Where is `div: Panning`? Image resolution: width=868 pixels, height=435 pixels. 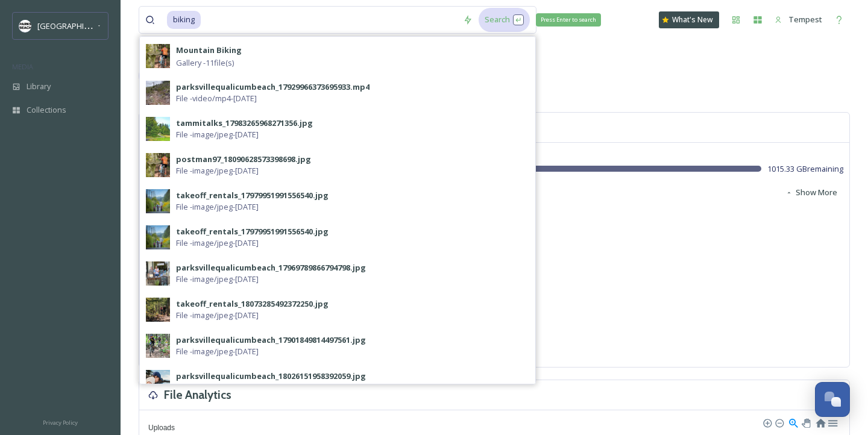
div: Panning is located at coordinates (805, 422).